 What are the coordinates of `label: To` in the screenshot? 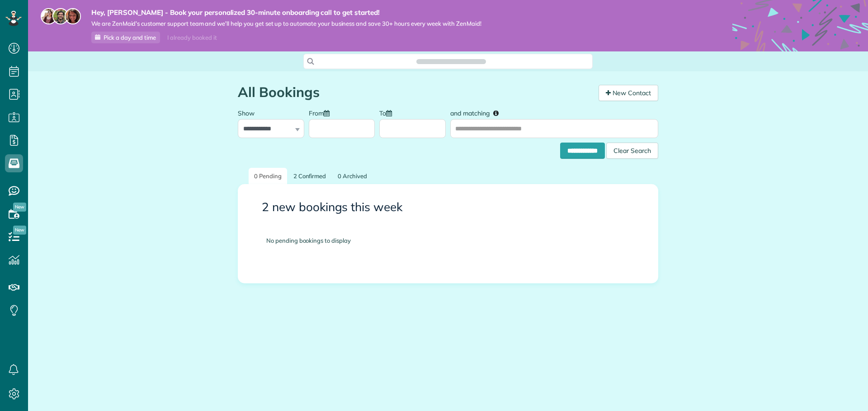 It's located at (388, 112).